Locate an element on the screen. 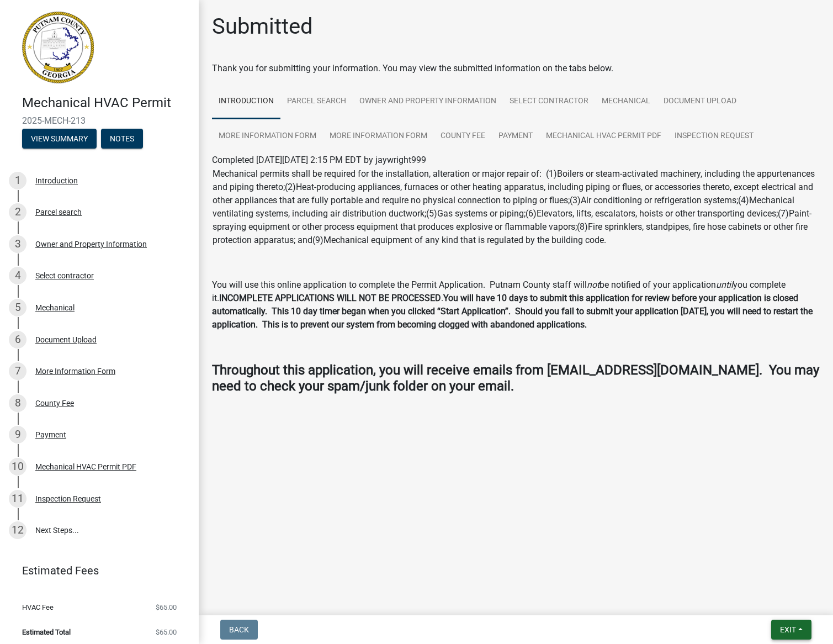  a: Mechanical is located at coordinates (626, 101).